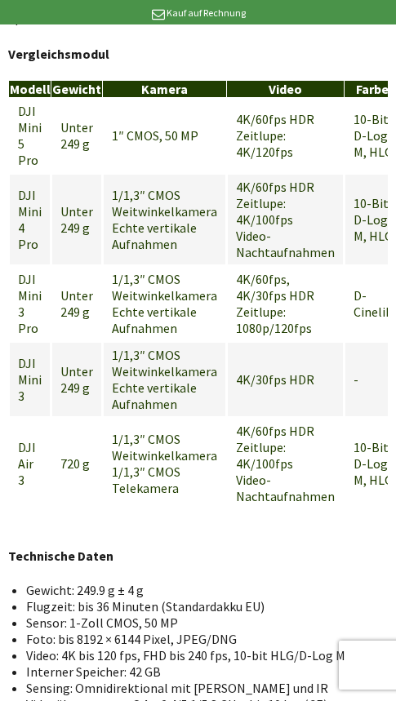  What do you see at coordinates (29, 89) in the screenshot?
I see `th: Modell` at bounding box center [29, 89].